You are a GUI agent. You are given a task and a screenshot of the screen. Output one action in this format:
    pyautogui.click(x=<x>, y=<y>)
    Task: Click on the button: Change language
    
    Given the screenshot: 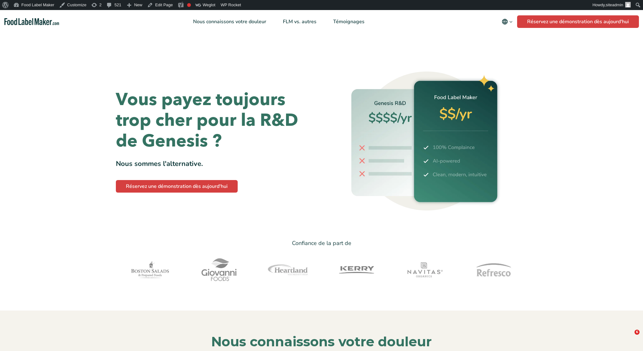 What is the action you would take?
    pyautogui.click(x=507, y=22)
    